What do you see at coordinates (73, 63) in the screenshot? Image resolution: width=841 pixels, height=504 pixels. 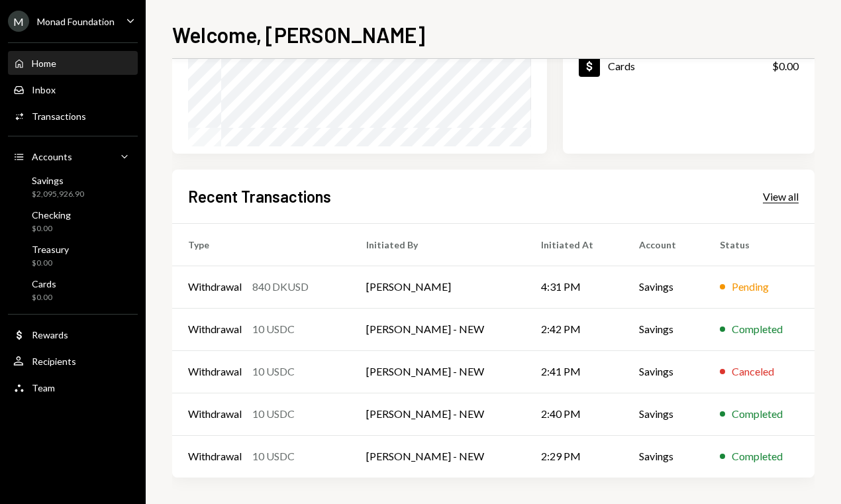 I see `a: Home` at bounding box center [73, 63].